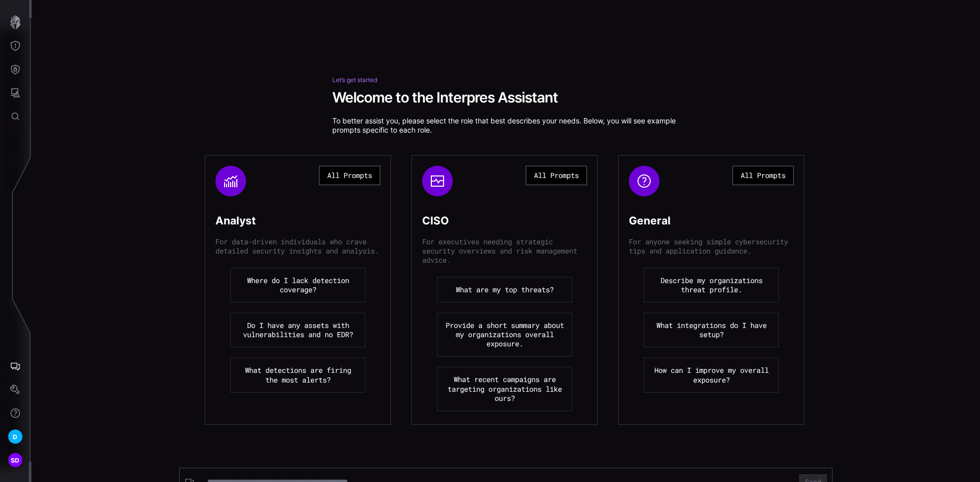  I want to click on span: D, so click(14, 437).